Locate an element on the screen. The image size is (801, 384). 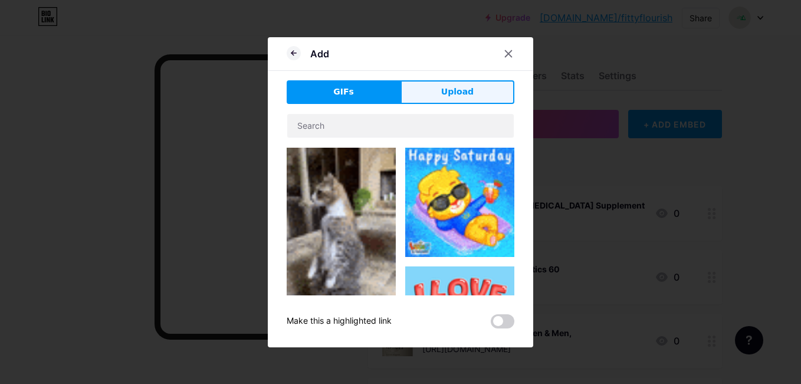
button: GIFs is located at coordinates (343, 92).